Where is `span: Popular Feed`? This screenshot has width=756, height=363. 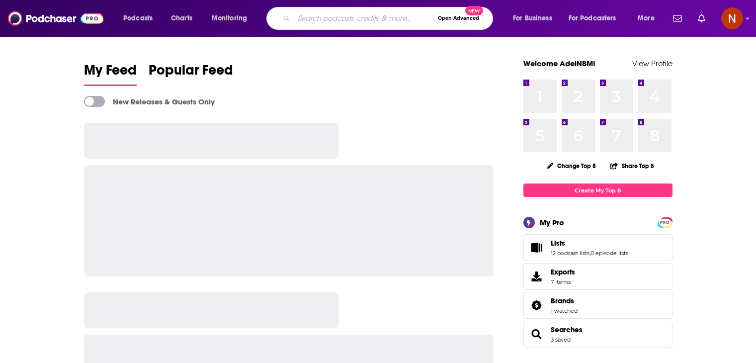 span: Popular Feed is located at coordinates (191, 73).